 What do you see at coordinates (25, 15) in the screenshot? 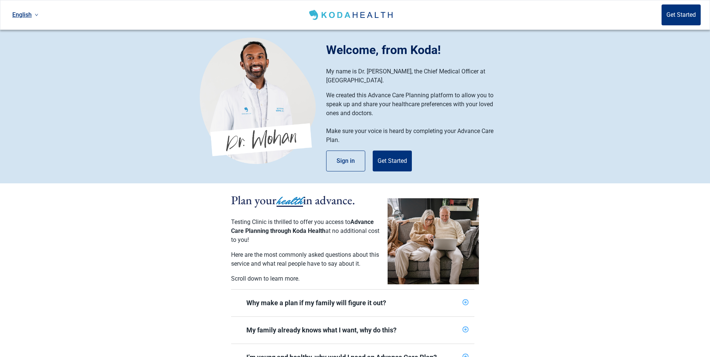
I see `a: Current language: English` at bounding box center [25, 15].